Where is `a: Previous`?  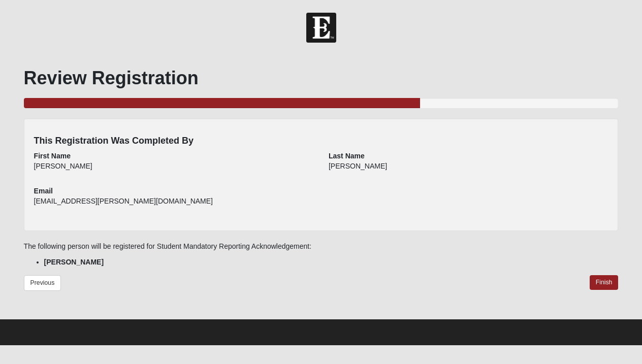
a: Previous is located at coordinates (43, 283).